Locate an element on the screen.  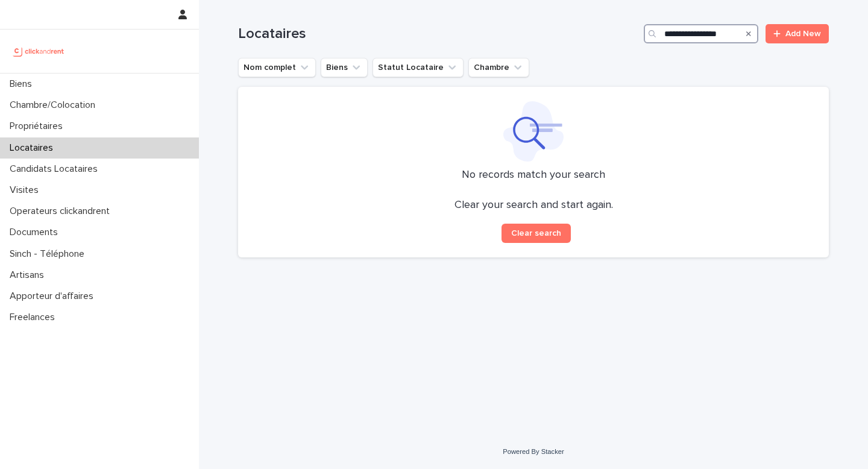
p: Operateurs clickandrent is located at coordinates (62, 211).